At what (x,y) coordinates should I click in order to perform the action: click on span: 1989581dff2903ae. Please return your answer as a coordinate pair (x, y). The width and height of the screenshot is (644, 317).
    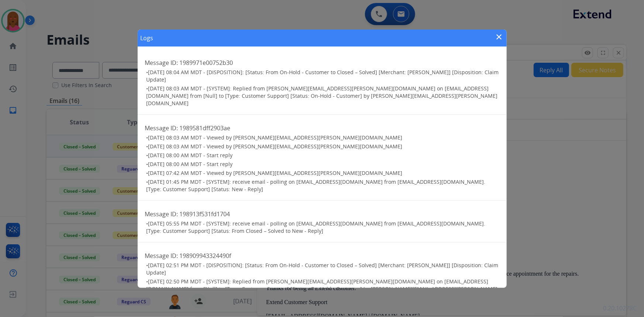
    Looking at the image, I should click on (205, 128).